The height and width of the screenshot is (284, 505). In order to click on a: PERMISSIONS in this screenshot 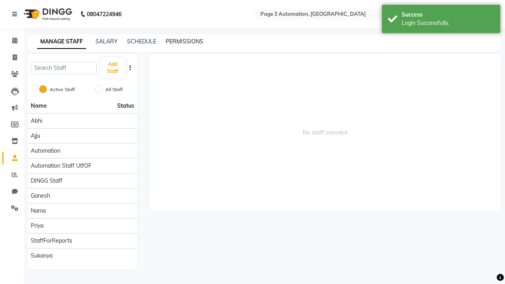, I will do `click(184, 41)`.